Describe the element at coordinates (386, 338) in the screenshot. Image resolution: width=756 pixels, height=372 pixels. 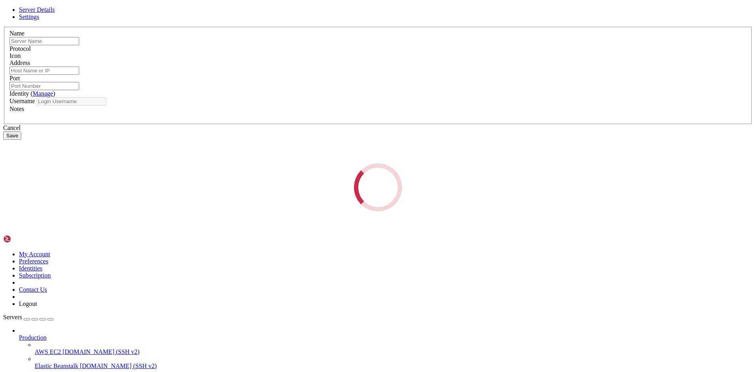
I see `a: Production` at that location.